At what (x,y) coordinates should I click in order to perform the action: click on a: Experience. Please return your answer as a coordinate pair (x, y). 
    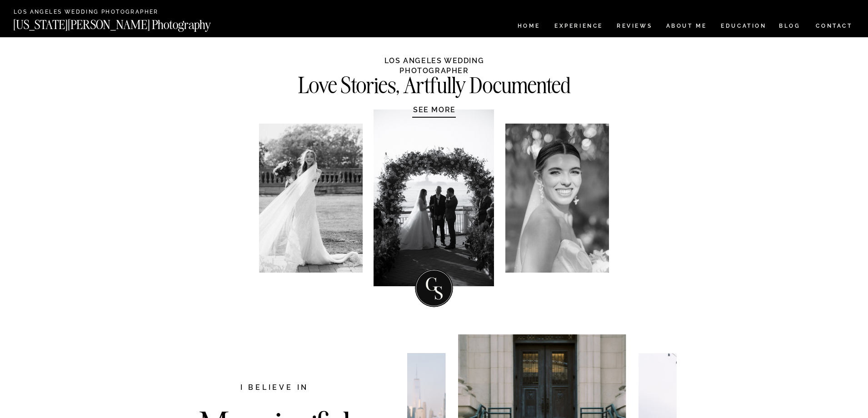
    Looking at the image, I should click on (578, 27).